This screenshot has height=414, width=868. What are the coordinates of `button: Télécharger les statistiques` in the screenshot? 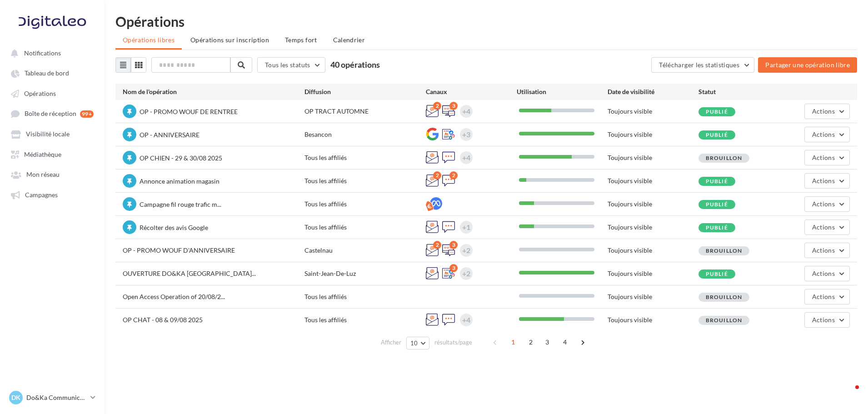 It's located at (702, 65).